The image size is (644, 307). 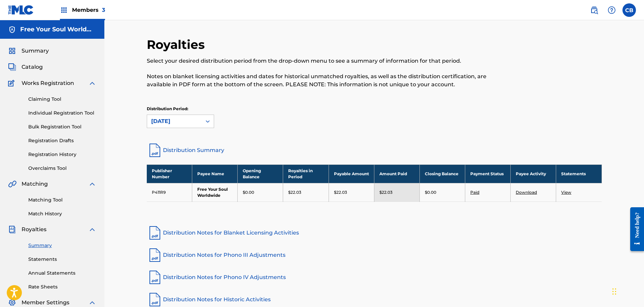 I want to click on a: Statements, so click(x=62, y=260).